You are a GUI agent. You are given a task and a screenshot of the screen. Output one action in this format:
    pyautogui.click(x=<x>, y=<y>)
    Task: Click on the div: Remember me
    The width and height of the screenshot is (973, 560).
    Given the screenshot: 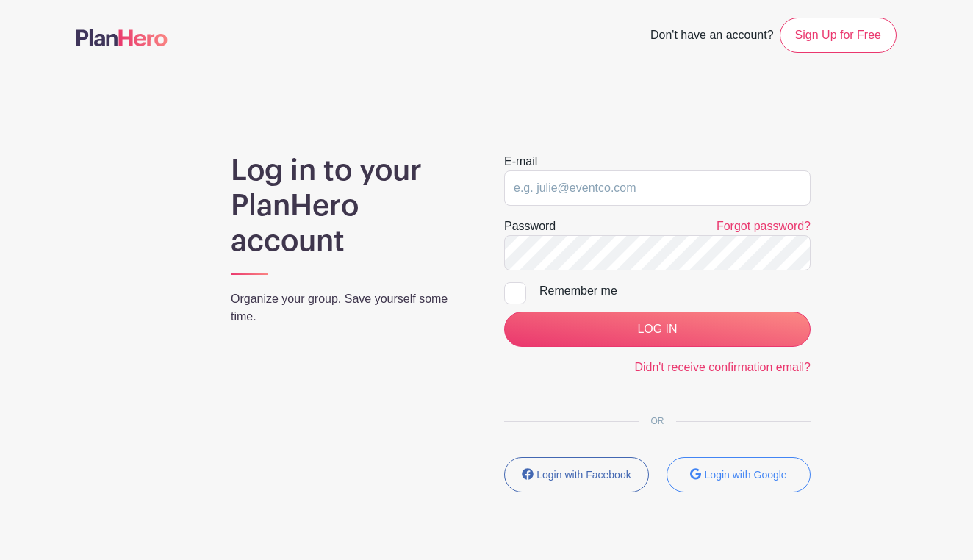 What is the action you would take?
    pyautogui.click(x=675, y=291)
    